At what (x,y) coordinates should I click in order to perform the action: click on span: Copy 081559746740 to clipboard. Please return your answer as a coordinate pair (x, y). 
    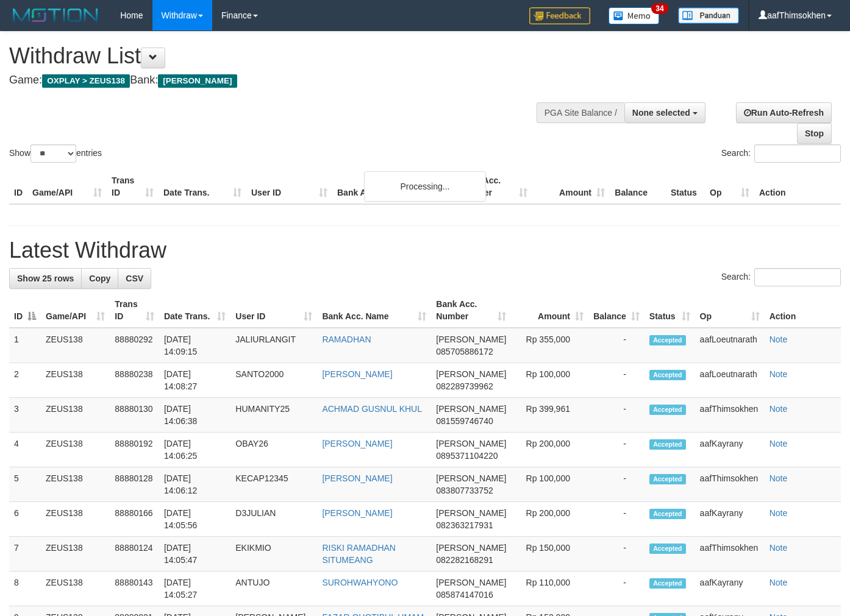
    Looking at the image, I should click on (464, 421).